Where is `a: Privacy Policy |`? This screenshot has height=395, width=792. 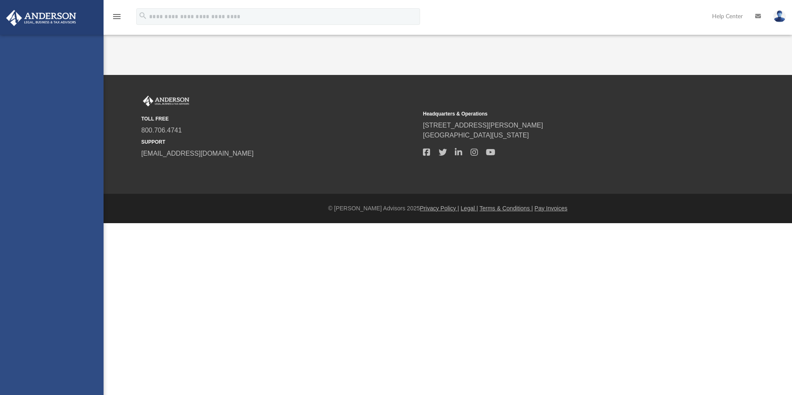
a: Privacy Policy | is located at coordinates (439, 208).